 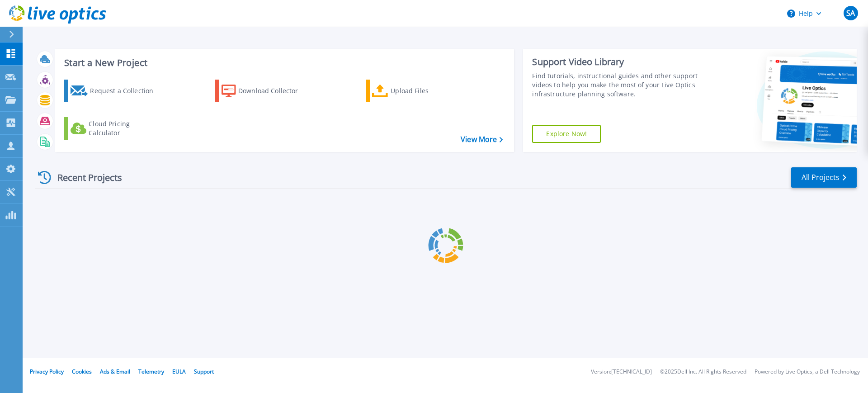 I want to click on div: Download Collector, so click(x=274, y=91).